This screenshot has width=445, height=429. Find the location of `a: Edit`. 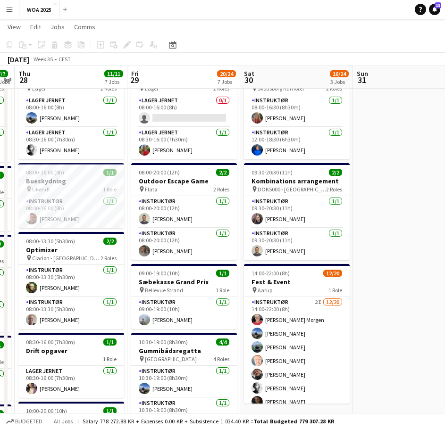

a: Edit is located at coordinates (35, 27).